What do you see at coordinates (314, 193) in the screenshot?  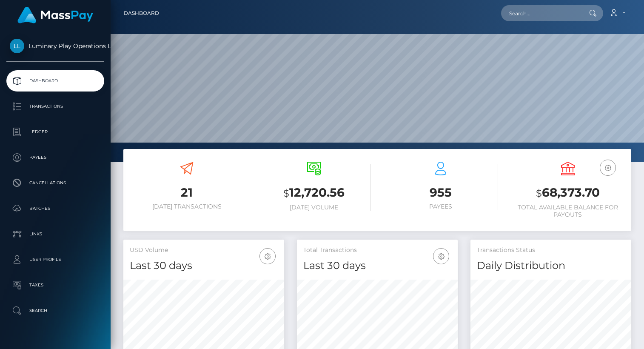 I see `h3: 12,720.56` at bounding box center [314, 193].